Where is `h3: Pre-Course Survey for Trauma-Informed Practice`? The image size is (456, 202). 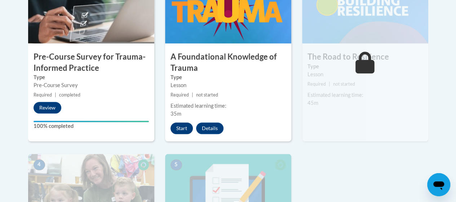 h3: Pre-Course Survey for Trauma-Informed Practice is located at coordinates (91, 62).